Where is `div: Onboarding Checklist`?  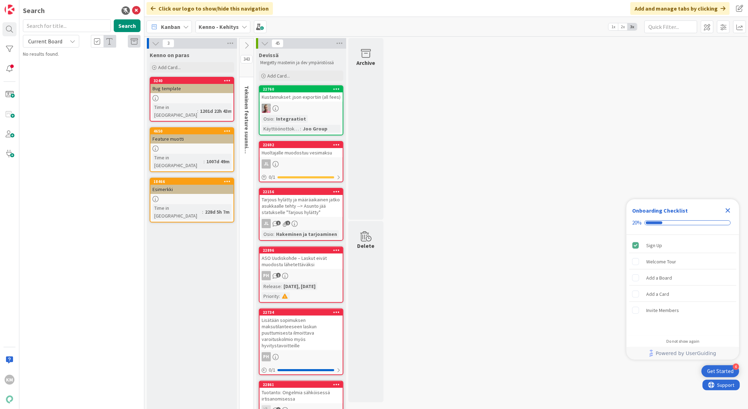 div: Onboarding Checklist is located at coordinates (660, 210).